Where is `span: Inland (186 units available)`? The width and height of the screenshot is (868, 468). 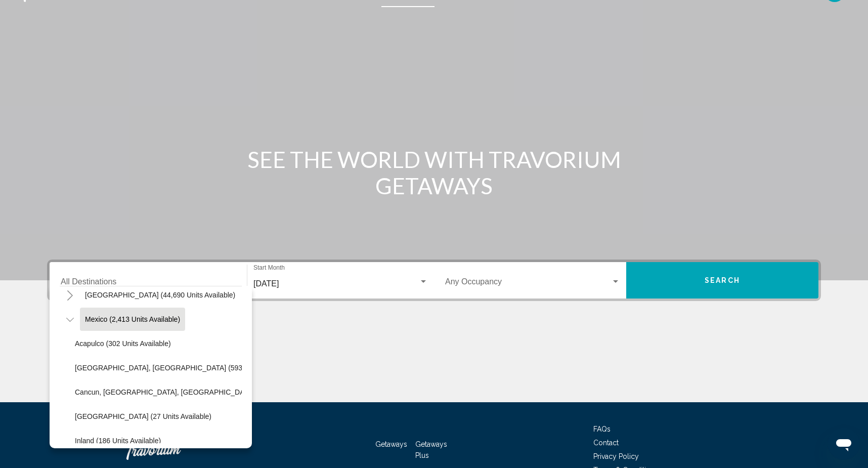 span: Inland (186 units available) is located at coordinates (118, 441).